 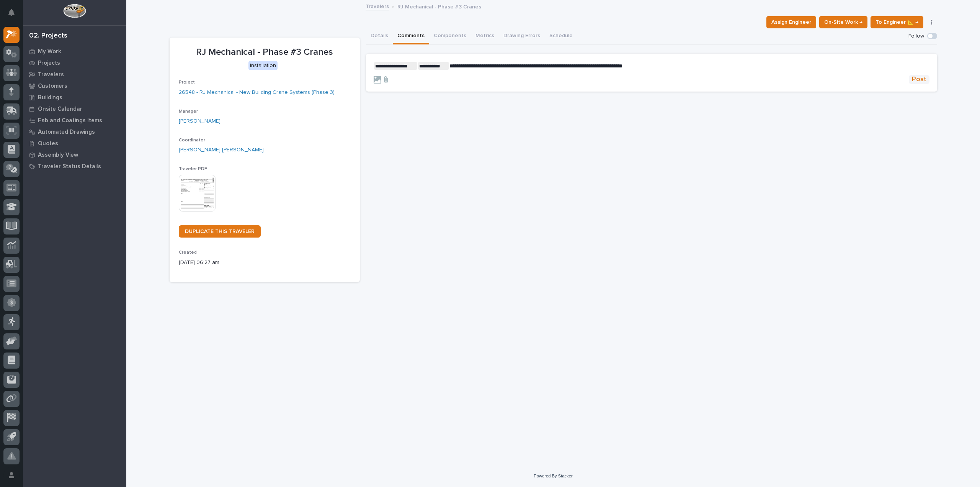 What do you see at coordinates (561, 36) in the screenshot?
I see `button: Schedule` at bounding box center [561, 36].